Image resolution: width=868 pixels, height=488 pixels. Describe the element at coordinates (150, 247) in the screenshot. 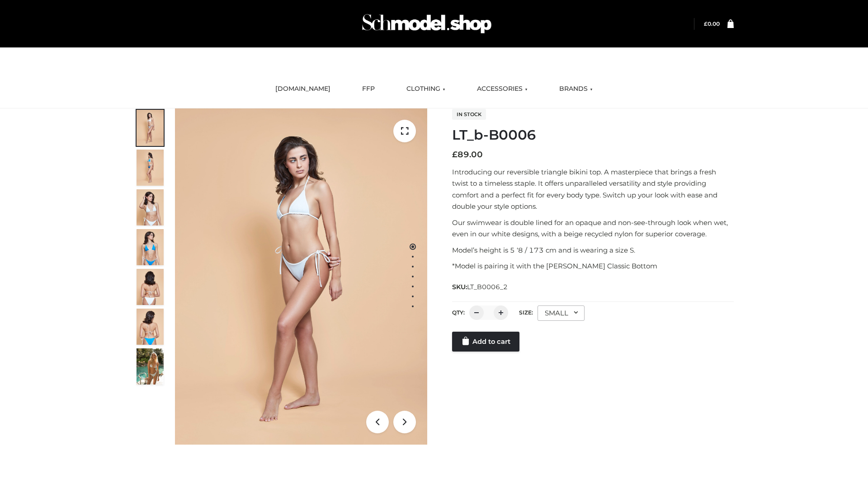

I see `img: ArielClassicBikiniTop_CloudNine_AzureSky_OW114ECO_4-scaled.jpg` at that location.